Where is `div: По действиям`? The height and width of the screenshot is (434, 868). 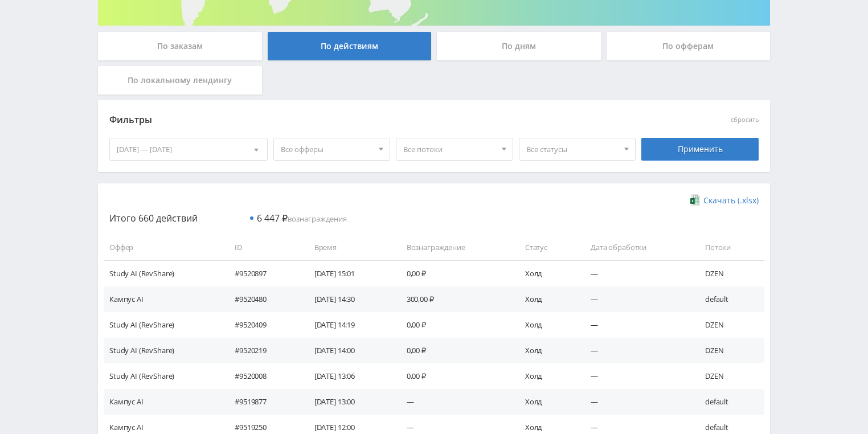 div: По действиям is located at coordinates (350, 46).